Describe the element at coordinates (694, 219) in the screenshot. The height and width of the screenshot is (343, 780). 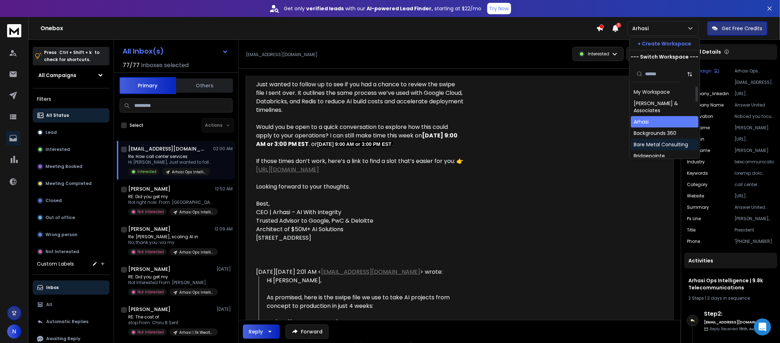
I see `p: Ps Line` at that location.